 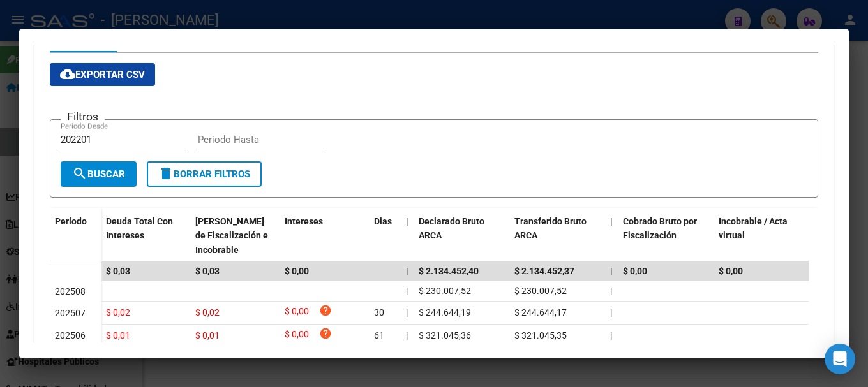 I want to click on span: Exportar CSV, so click(x=102, y=75).